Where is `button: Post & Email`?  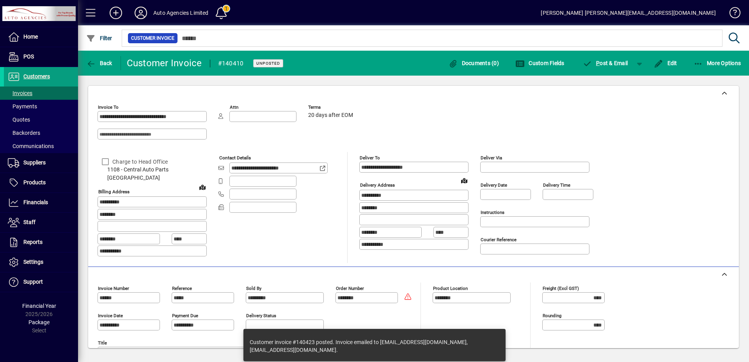 button: Post & Email is located at coordinates (605, 63).